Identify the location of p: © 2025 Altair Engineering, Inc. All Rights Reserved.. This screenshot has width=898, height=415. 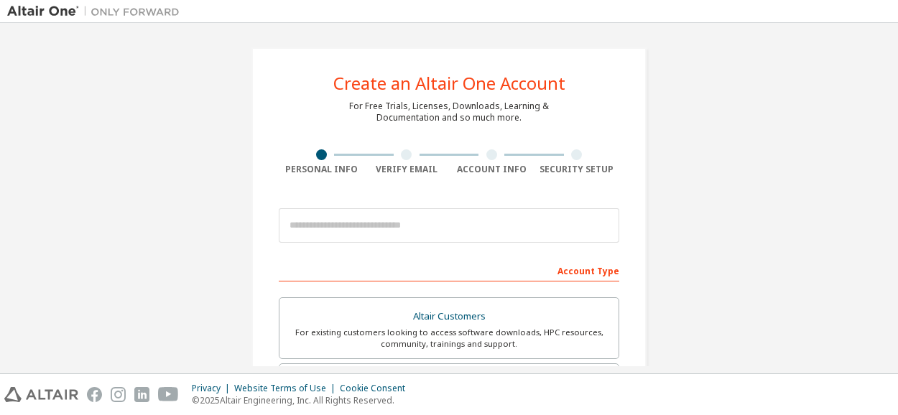
(302, 400).